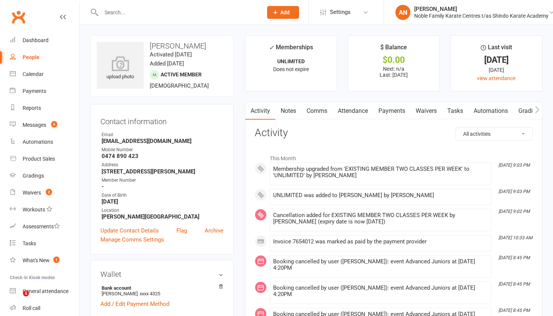 This screenshot has width=553, height=316. Describe the element at coordinates (260, 111) in the screenshot. I see `a: Activity` at that location.